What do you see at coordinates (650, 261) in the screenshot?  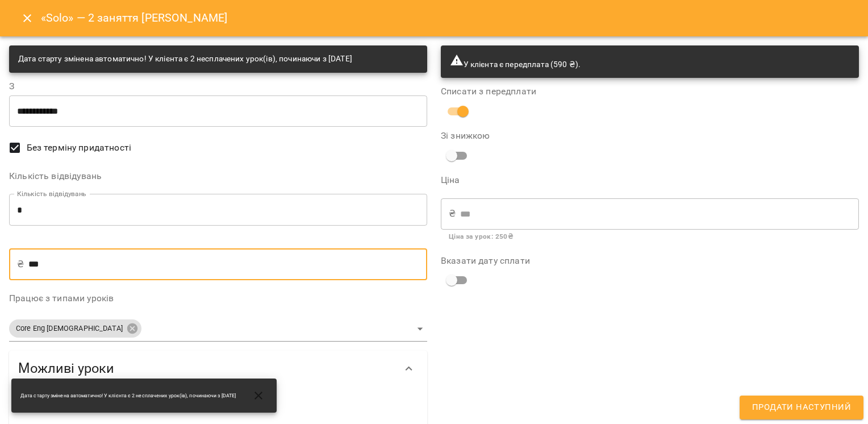 I see `label: Вказати дату сплати` at bounding box center [650, 261].